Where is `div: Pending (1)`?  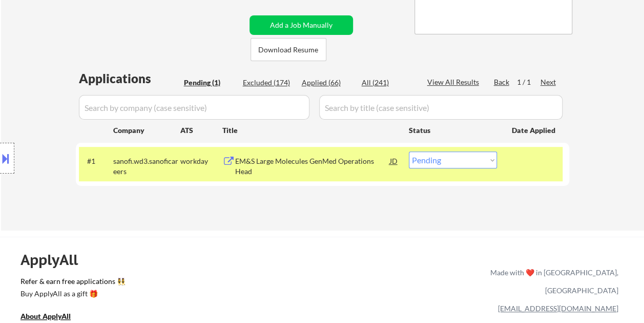
div: Pending (1) is located at coordinates (210, 83).